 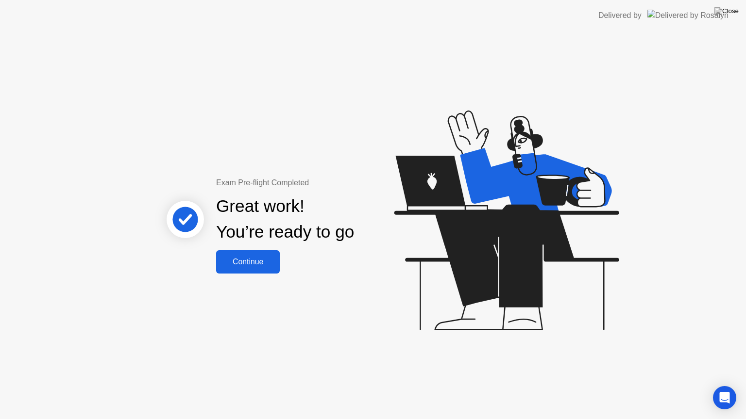 I want to click on div: Delivered by, so click(x=619, y=16).